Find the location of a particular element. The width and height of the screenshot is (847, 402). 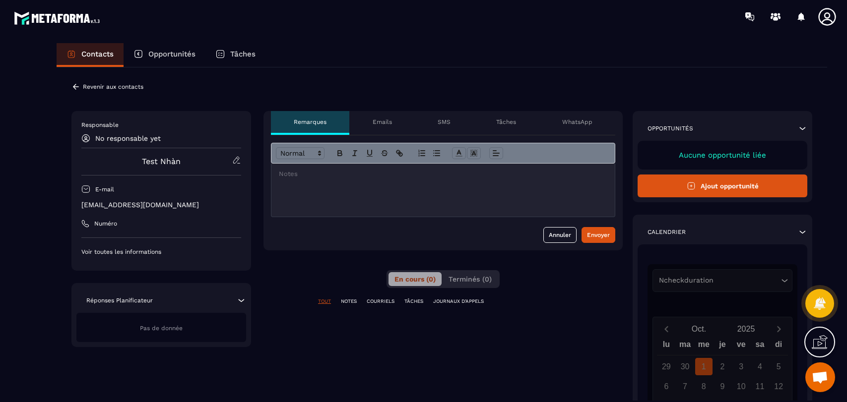

span: Pas de donnée is located at coordinates (161, 328).